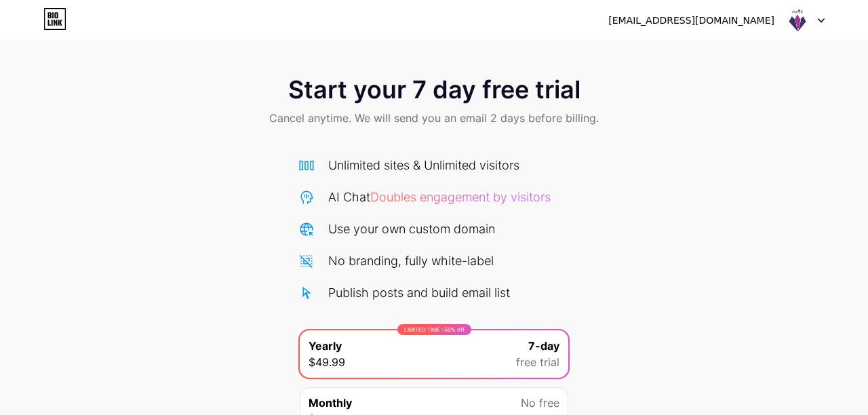  Describe the element at coordinates (798, 21) in the screenshot. I see `img: Oame Corrientes` at that location.